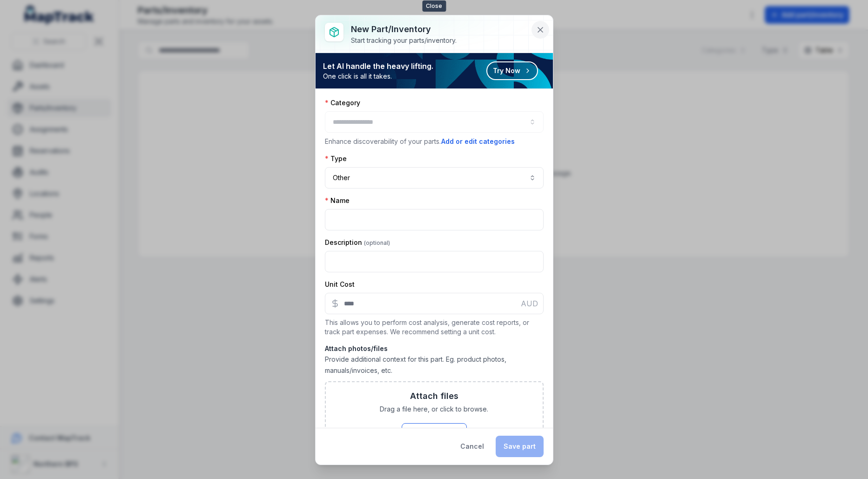 The width and height of the screenshot is (868, 479). I want to click on input: :rkb:-form-item-label, so click(435, 219).